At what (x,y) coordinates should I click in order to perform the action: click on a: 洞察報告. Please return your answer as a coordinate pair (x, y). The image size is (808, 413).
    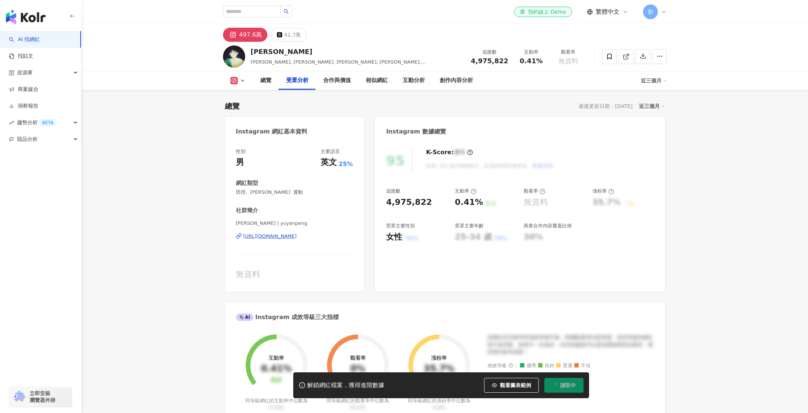
    Looking at the image, I should click on (24, 106).